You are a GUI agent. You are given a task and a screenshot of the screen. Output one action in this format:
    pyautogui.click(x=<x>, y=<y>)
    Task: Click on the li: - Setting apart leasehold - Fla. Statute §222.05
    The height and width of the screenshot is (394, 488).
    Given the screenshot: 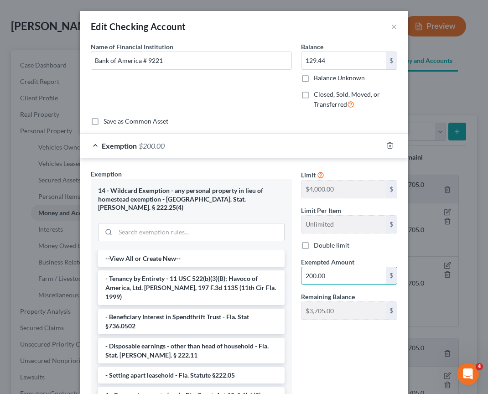 What is the action you would take?
    pyautogui.click(x=191, y=375)
    